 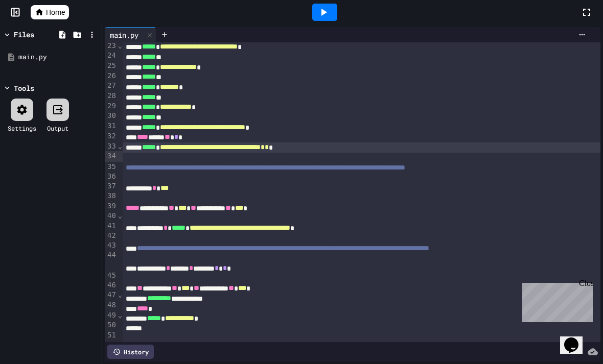 I want to click on div: 28, so click(x=111, y=96).